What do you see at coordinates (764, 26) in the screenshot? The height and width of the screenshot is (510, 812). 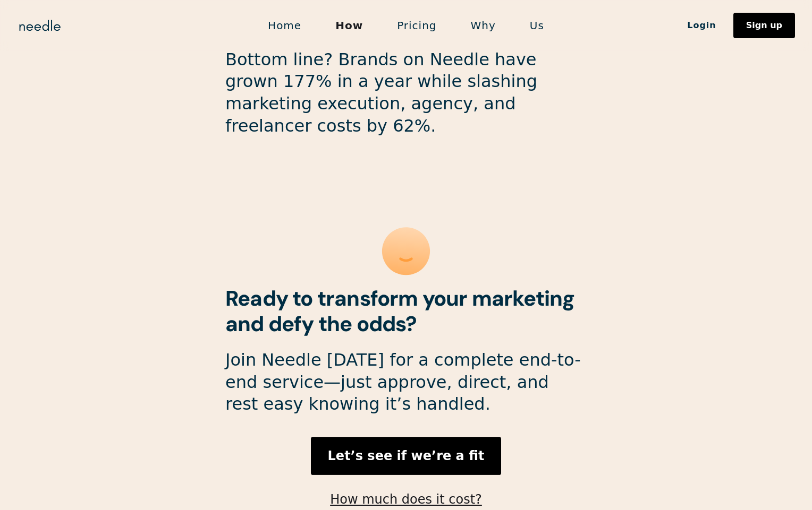 I see `a: Sign up` at bounding box center [764, 26].